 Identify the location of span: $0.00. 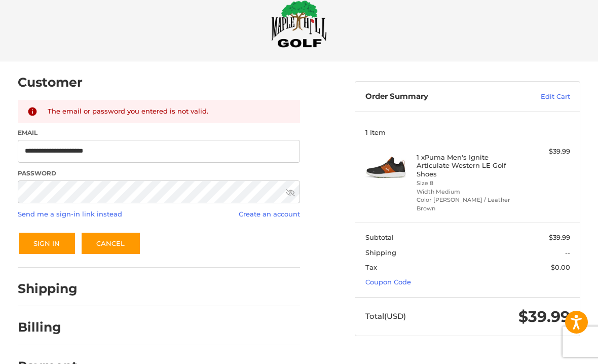
(561, 267).